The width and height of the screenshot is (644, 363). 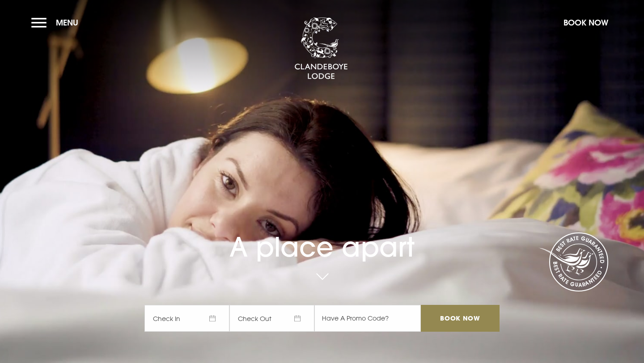 What do you see at coordinates (322, 235) in the screenshot?
I see `h1: A place apart` at bounding box center [322, 235].